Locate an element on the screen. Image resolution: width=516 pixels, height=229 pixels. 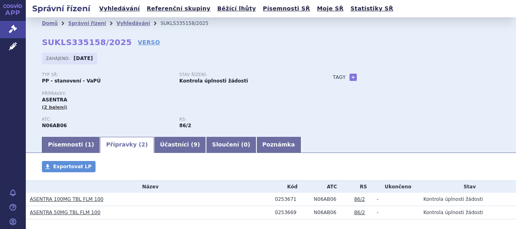
a: Moje SŘ is located at coordinates (330, 8).